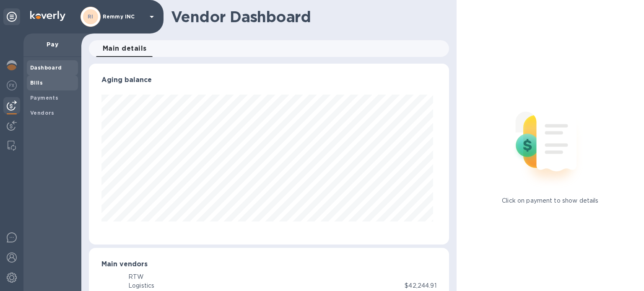 The height and width of the screenshot is (291, 644). Describe the element at coordinates (269, 264) in the screenshot. I see `h3: Main vendors` at that location.